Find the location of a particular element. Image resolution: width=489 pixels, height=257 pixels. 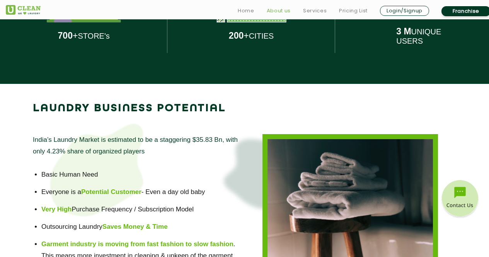

p: LAUNDRY BUSINESS POTENTIAL is located at coordinates (129, 109).